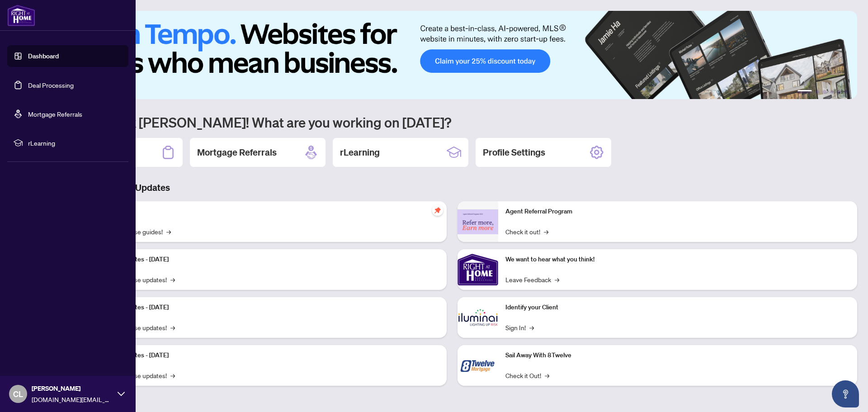  Describe the element at coordinates (50, 85) in the screenshot. I see `a: Deal Processing` at that location.